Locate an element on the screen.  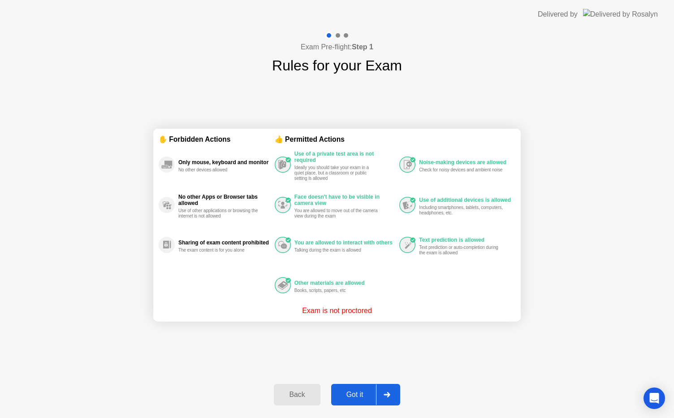
div: Only mouse, keyboard and monitor is located at coordinates (224, 162).